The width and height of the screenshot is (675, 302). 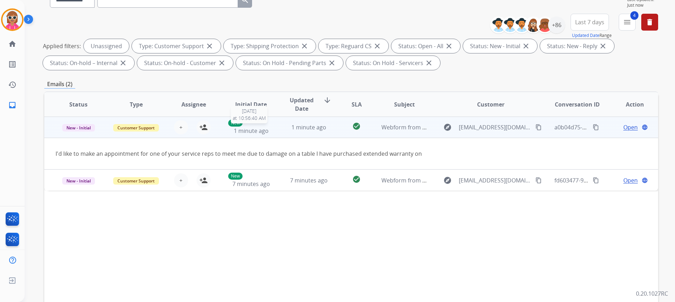 I want to click on button: Updated Date, so click(x=586, y=36).